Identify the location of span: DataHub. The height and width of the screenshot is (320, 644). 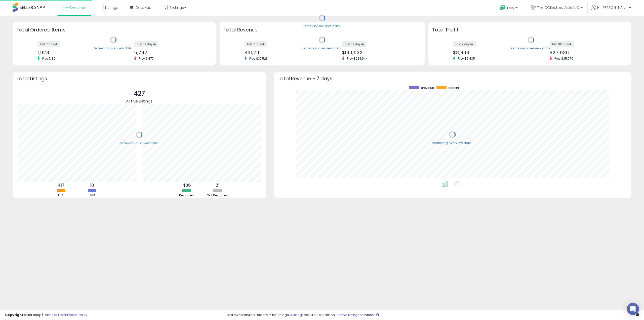
(144, 8).